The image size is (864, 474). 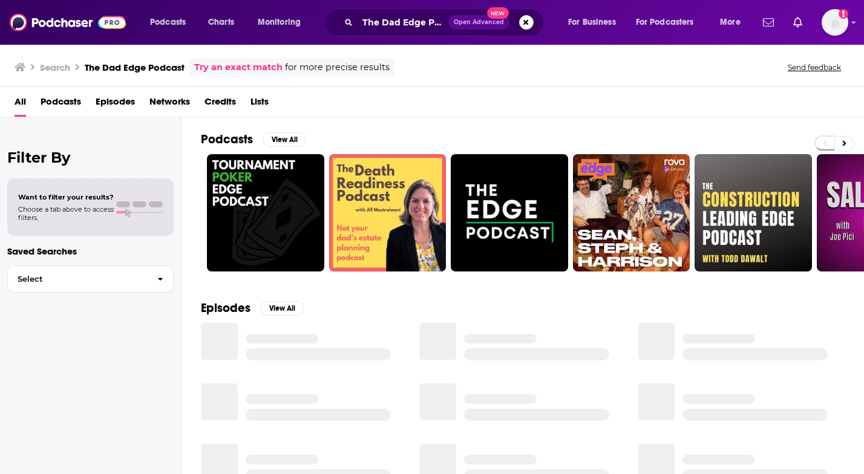 What do you see at coordinates (66, 197) in the screenshot?
I see `span: Want to filter your results?` at bounding box center [66, 197].